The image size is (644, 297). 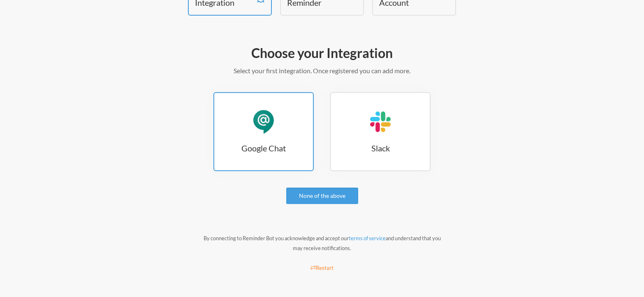 What do you see at coordinates (380, 148) in the screenshot?
I see `h3: Slack` at bounding box center [380, 148].